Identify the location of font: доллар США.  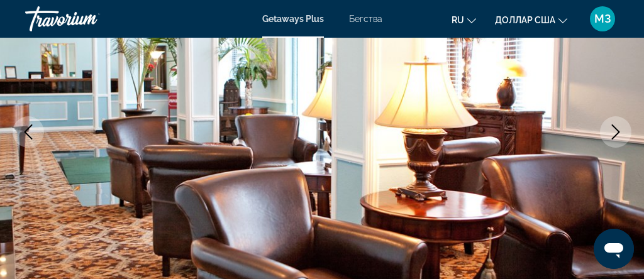
(525, 20).